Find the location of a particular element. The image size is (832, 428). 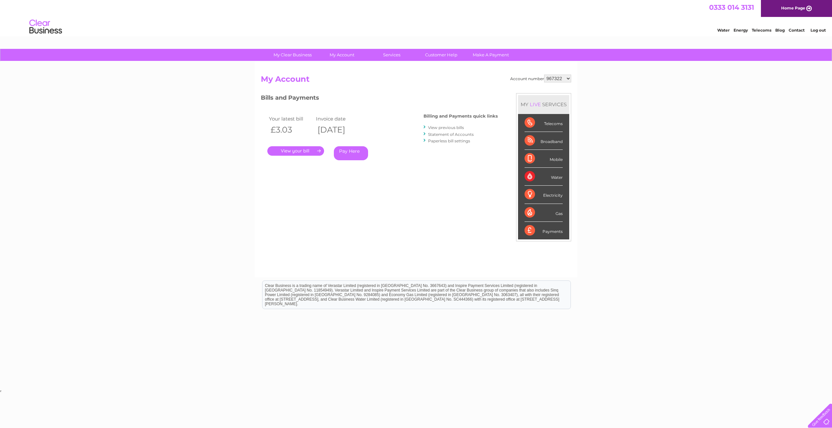

a: Pay Here is located at coordinates (351, 153).